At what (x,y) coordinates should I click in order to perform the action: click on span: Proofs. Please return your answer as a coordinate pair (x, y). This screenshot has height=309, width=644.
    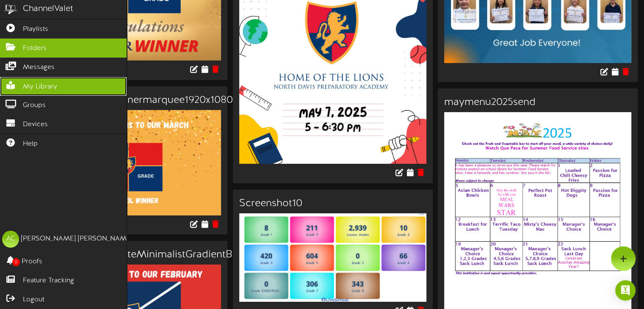
    Looking at the image, I should click on (32, 261).